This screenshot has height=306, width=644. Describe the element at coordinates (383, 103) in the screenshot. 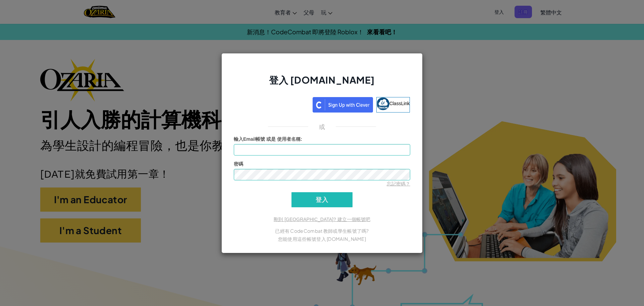

I see `img: classlink-logo-small.png` at that location.